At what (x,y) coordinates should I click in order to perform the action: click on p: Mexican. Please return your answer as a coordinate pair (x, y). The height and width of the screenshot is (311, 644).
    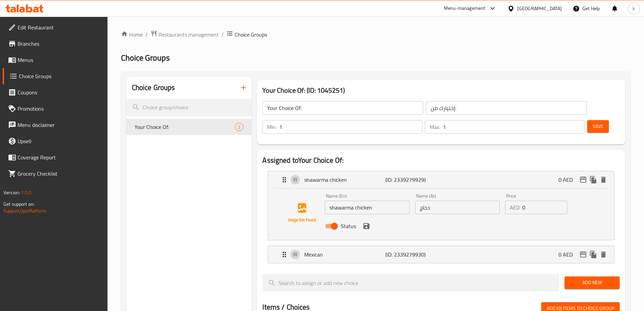
    Looking at the image, I should click on (344, 254).